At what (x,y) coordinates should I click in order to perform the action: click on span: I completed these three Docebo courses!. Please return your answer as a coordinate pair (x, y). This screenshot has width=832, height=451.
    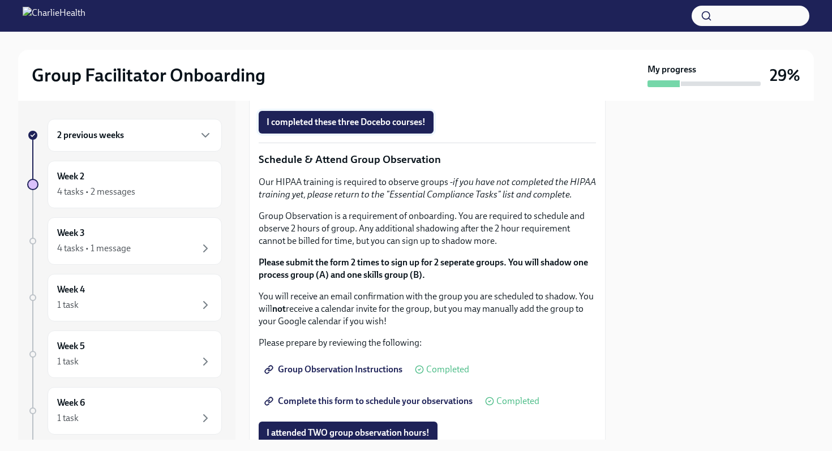
    Looking at the image, I should click on (346, 122).